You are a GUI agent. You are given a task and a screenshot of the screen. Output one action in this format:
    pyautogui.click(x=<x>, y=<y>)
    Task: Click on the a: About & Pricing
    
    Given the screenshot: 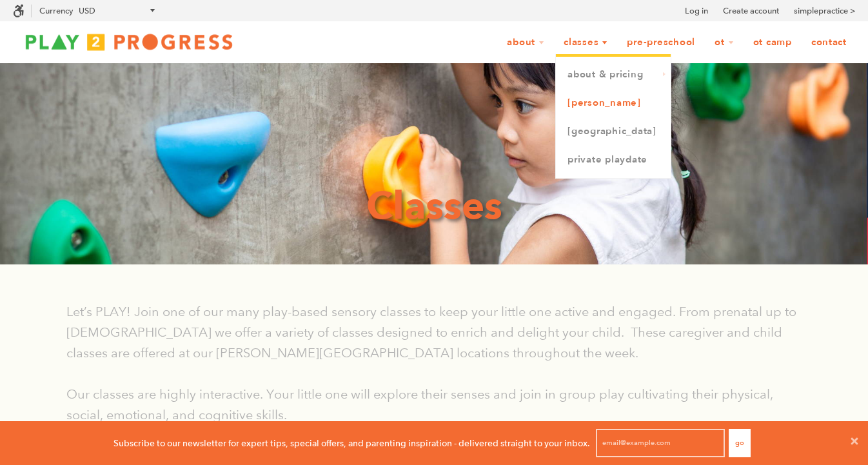 What is the action you would take?
    pyautogui.click(x=613, y=75)
    